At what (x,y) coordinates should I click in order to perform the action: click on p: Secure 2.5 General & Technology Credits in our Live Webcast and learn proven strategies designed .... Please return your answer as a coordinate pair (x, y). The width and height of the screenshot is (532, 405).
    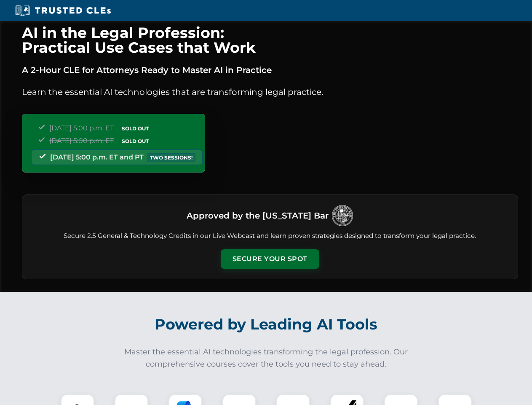
    Looking at the image, I should click on (270, 236).